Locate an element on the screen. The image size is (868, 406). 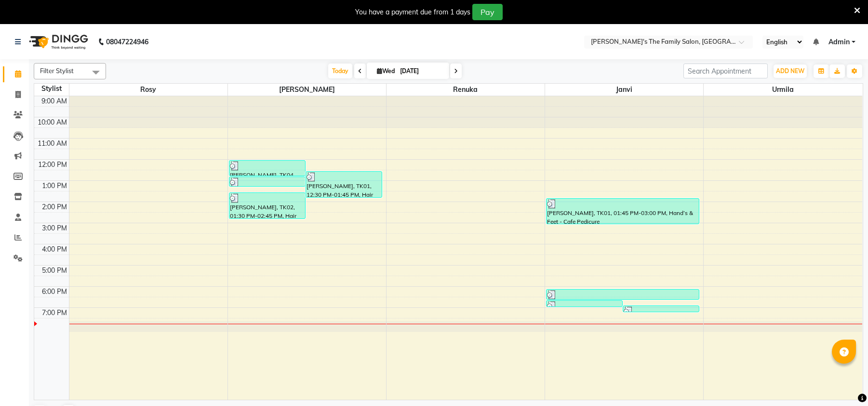
div: Stylist is located at coordinates (51, 89).